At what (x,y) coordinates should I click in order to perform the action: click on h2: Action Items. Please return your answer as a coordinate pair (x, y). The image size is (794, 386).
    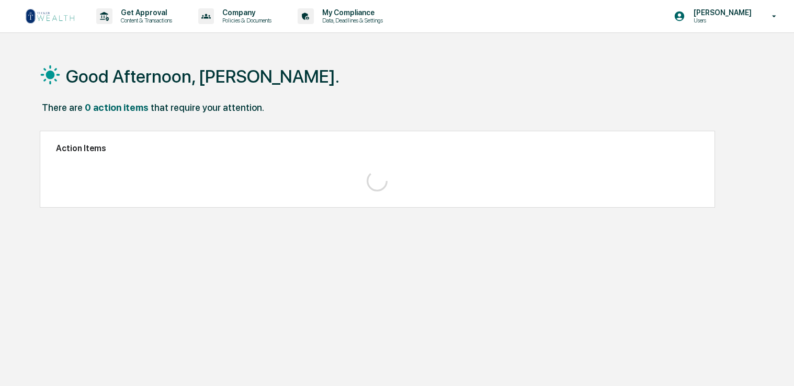
    Looking at the image, I should click on (378, 148).